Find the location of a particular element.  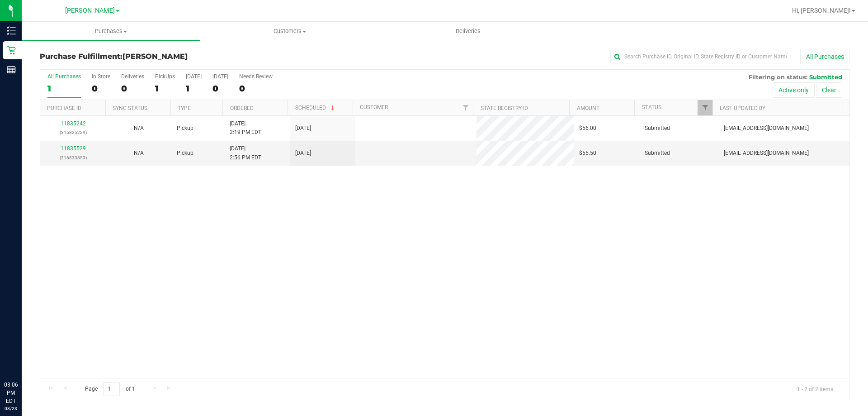

a: Deliveries is located at coordinates (468, 31).